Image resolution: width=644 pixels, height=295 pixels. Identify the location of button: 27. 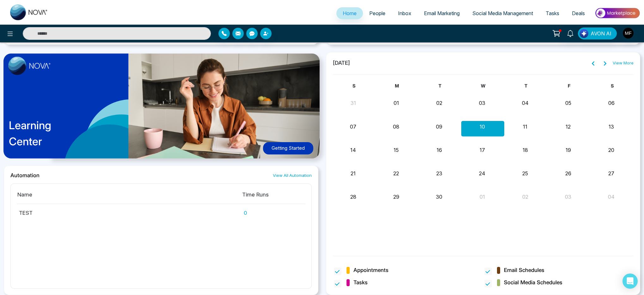
(611, 174).